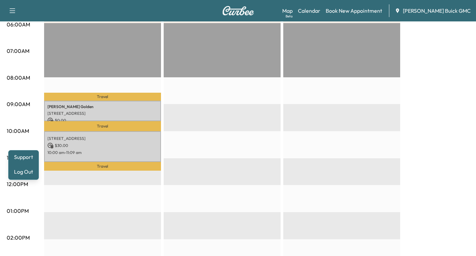 This screenshot has width=476, height=256. What do you see at coordinates (18, 211) in the screenshot?
I see `p: 01:00PM` at bounding box center [18, 211].